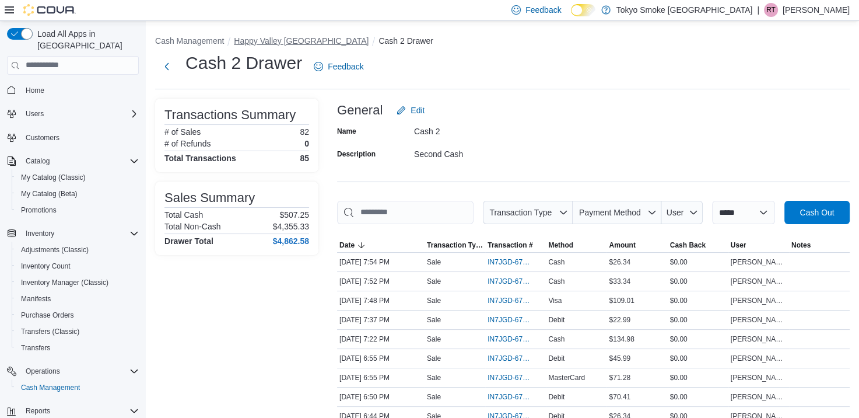 This screenshot has height=418, width=859. Describe the element at coordinates (405, 41) in the screenshot. I see `button: Cash 2 Drawer` at that location.